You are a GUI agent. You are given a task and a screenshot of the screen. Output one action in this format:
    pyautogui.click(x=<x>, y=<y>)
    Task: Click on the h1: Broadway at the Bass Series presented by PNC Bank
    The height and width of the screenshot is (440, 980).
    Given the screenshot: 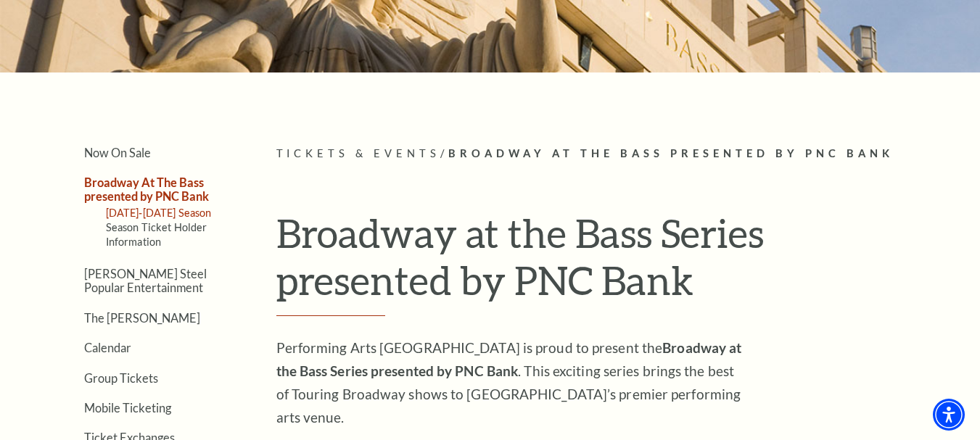 What is the action you would take?
    pyautogui.click(x=608, y=262)
    